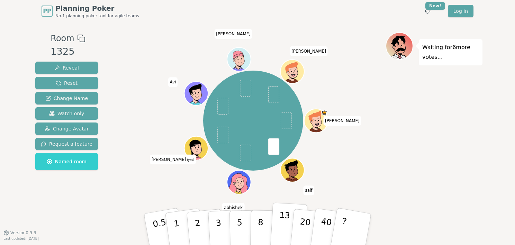  Describe the element at coordinates (97, 16) in the screenshot. I see `span: No.1 planning poker tool for agile teams` at that location.